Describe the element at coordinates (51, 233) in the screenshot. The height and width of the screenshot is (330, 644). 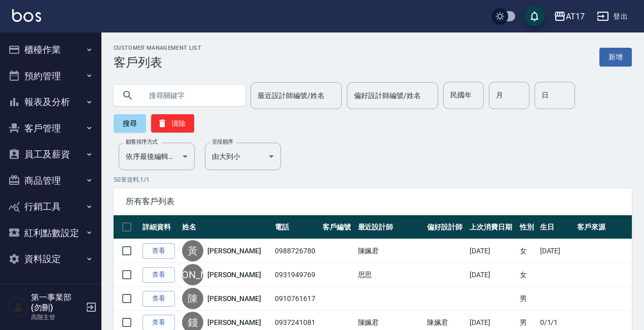
I see `button: 紅利點數設定` at that location.